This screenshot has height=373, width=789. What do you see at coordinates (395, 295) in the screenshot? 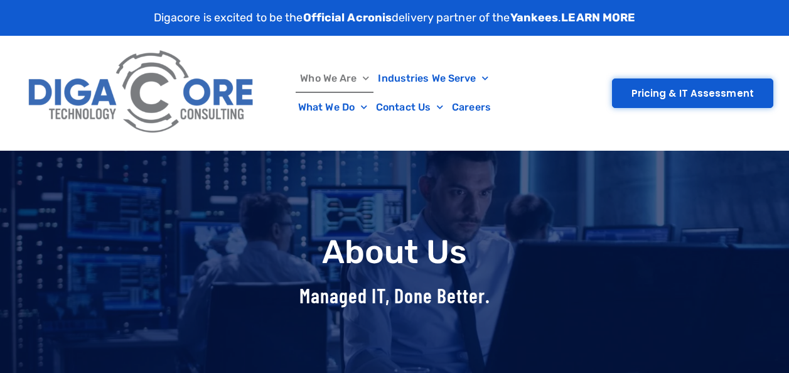
I see `span: Managed IT, Done Better.` at bounding box center [395, 295].